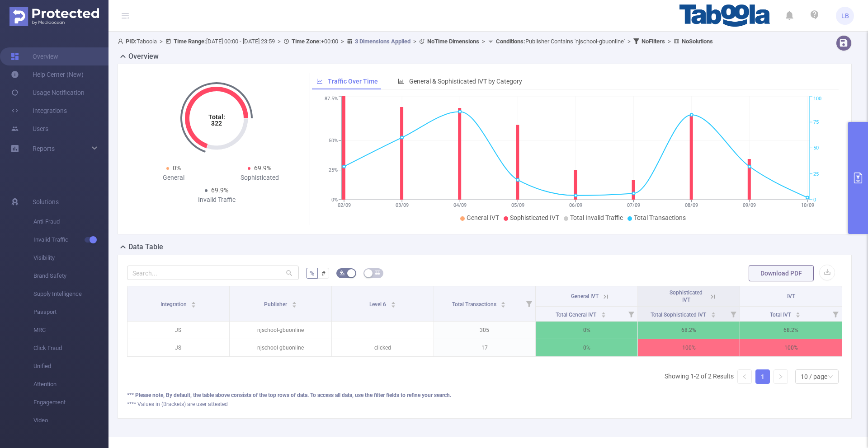  I want to click on a: Overview, so click(34, 56).